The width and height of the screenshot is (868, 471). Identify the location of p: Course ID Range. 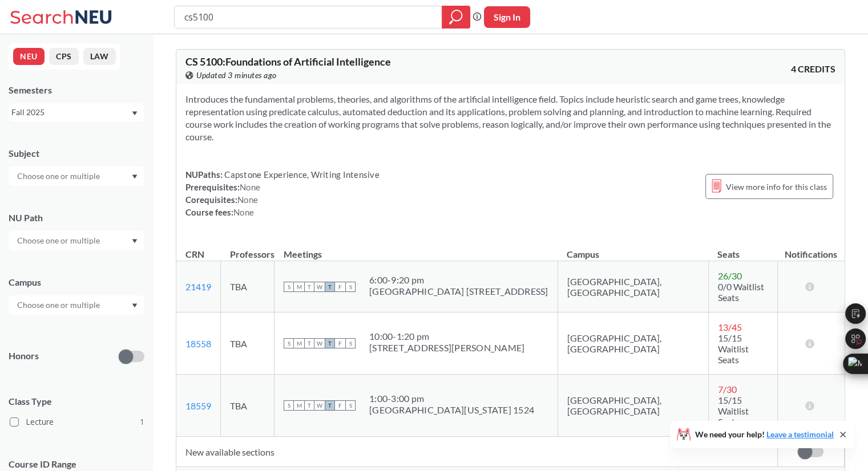
(77, 465).